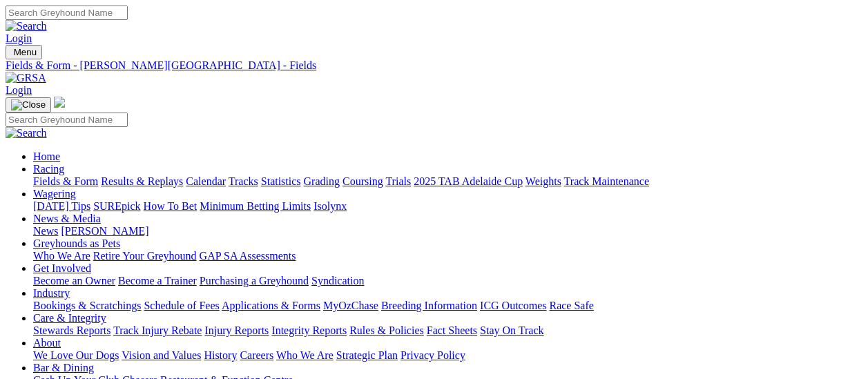 The width and height of the screenshot is (868, 379). What do you see at coordinates (46, 156) in the screenshot?
I see `a: Home` at bounding box center [46, 156].